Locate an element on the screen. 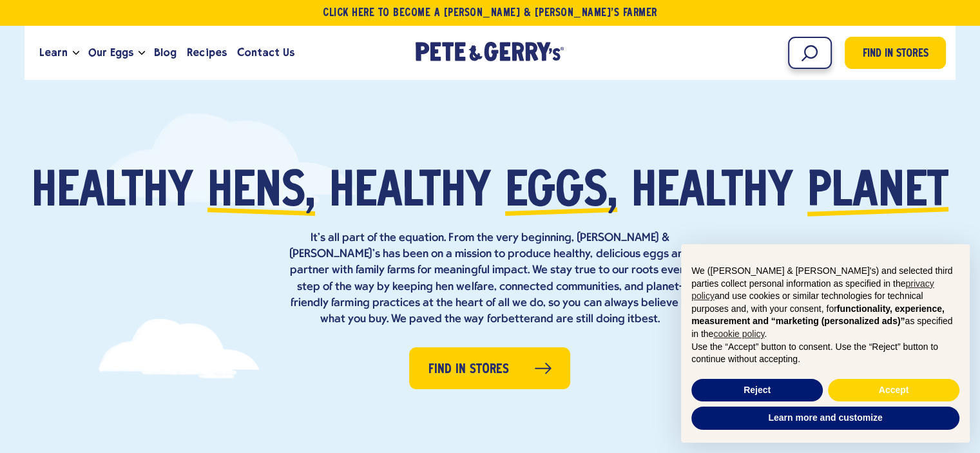 The height and width of the screenshot is (453, 980). a: Contact Us is located at coordinates (266, 53).